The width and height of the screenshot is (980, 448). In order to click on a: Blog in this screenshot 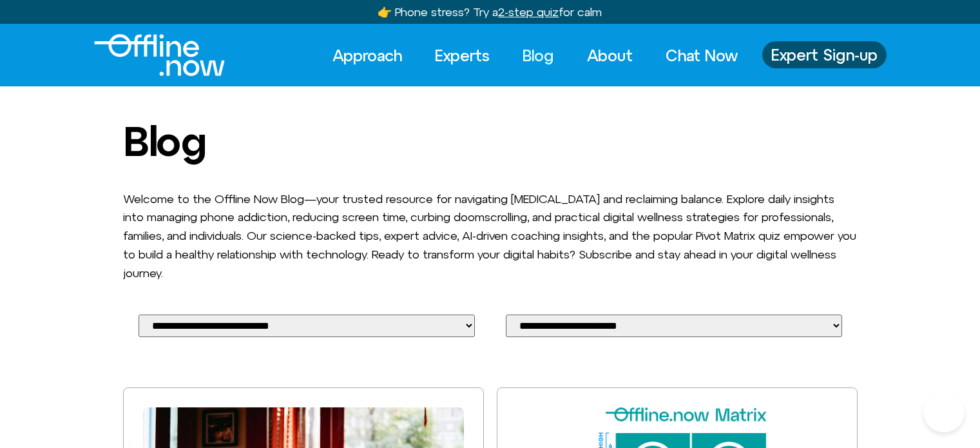, I will do `click(538, 56)`.